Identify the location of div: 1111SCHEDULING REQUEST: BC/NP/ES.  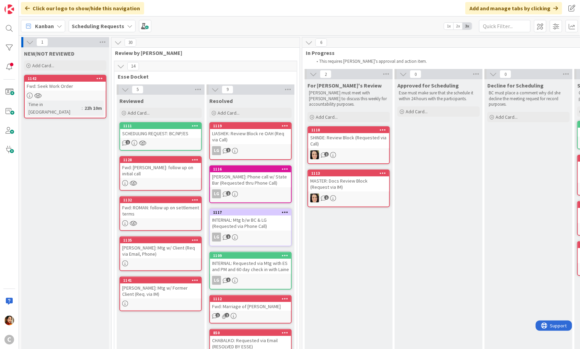
(161, 130).